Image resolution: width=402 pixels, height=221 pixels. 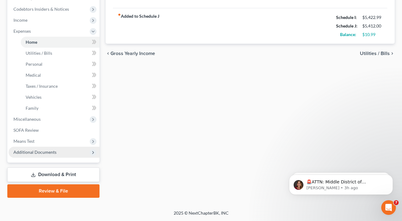 What do you see at coordinates (60, 86) in the screenshot?
I see `a: Taxes / Insurance` at bounding box center [60, 86].